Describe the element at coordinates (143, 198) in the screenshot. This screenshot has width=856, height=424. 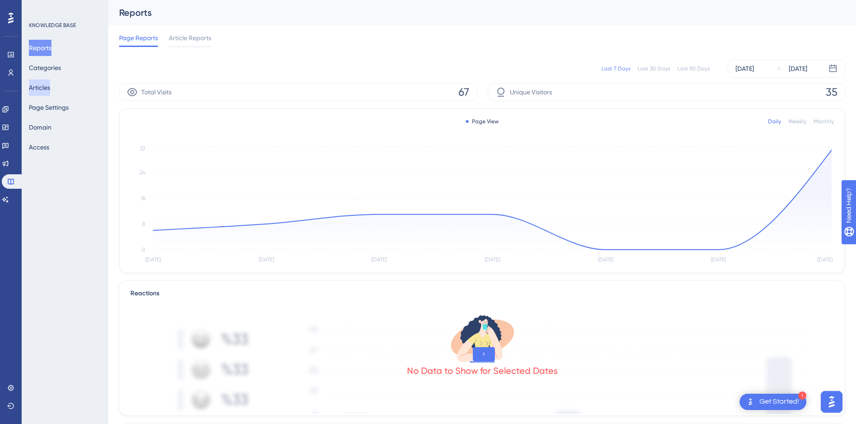
I see `tspan: 16` at that location.